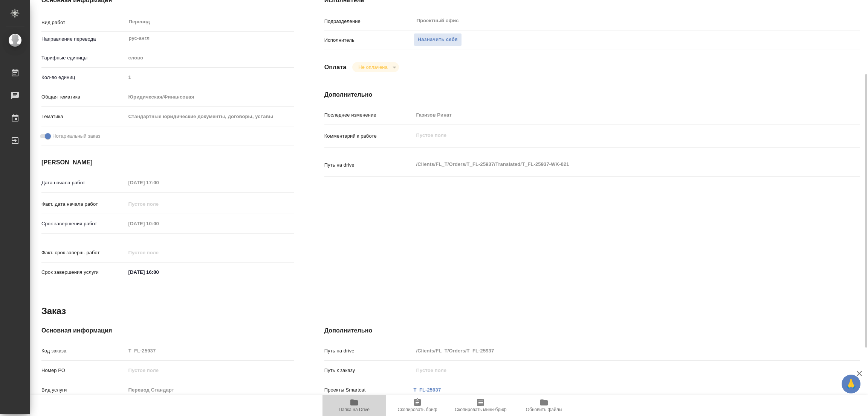 This screenshot has width=868, height=416. What do you see at coordinates (210, 58) in the screenshot?
I see `div: слово` at bounding box center [210, 58].